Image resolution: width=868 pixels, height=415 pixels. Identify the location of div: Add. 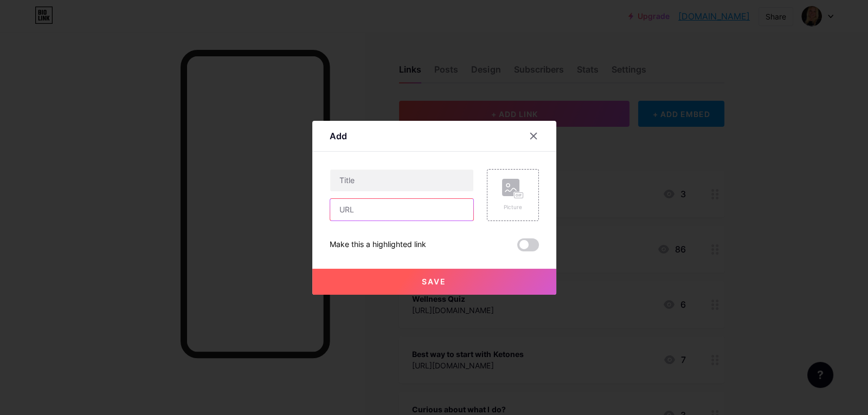
(338, 136).